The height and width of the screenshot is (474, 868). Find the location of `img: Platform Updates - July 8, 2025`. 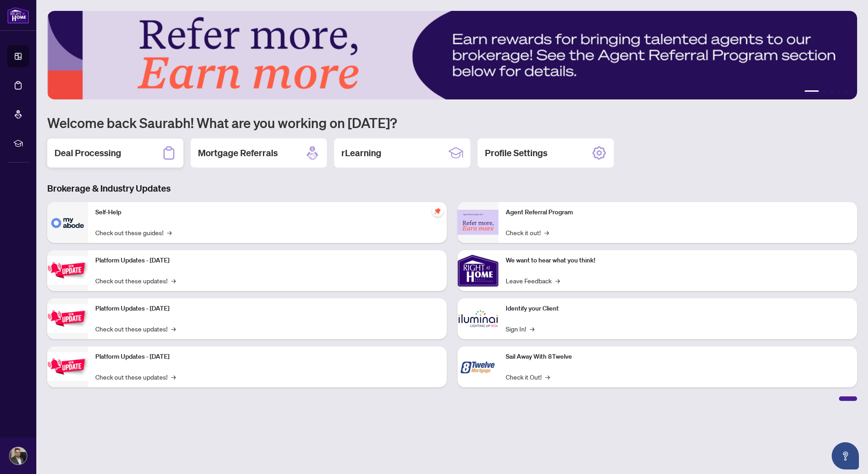

img: Platform Updates - July 8, 2025 is located at coordinates (68, 318).